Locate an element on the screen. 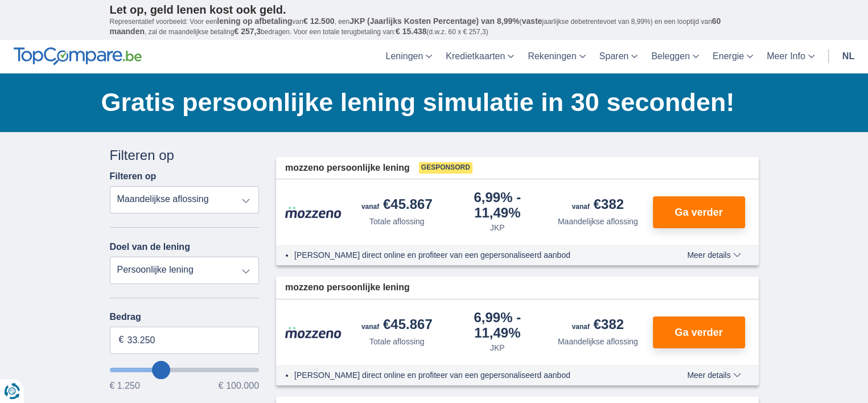 This screenshot has height=403, width=868. a: Meer Info is located at coordinates (790, 56).